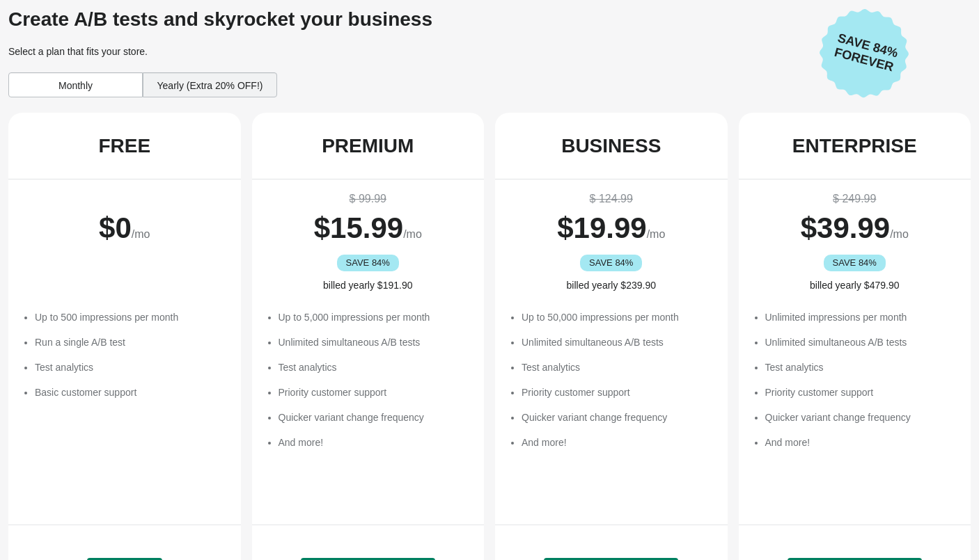 The width and height of the screenshot is (979, 560). I want to click on span: $ 0, so click(115, 227).